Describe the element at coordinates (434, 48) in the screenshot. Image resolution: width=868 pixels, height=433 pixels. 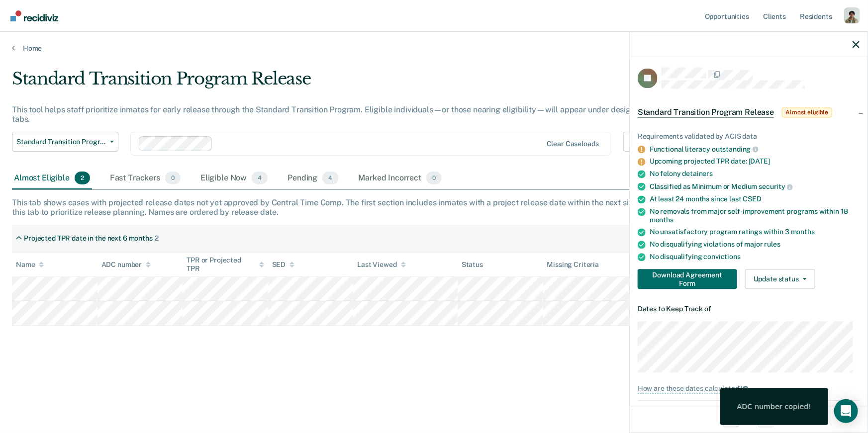
I see `a: Home` at that location.